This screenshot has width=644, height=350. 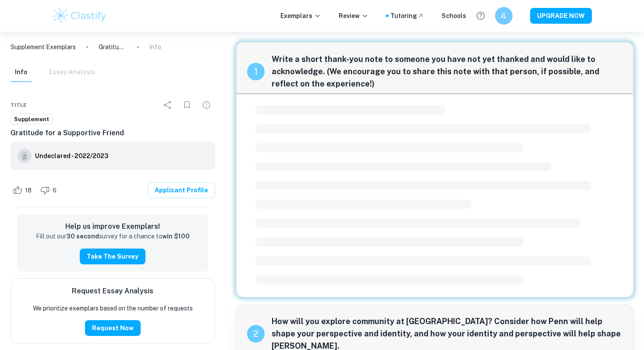 What do you see at coordinates (113, 328) in the screenshot?
I see `button: Request Now` at bounding box center [113, 328].